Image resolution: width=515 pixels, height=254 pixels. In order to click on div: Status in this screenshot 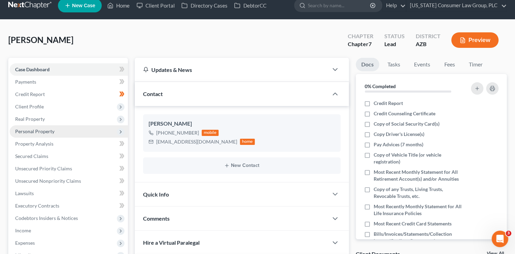, I will do `click(394, 36)`.